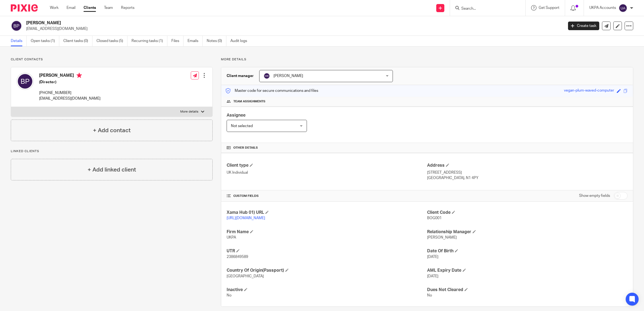 This screenshot has height=311, width=644. I want to click on h4: Client type, so click(327, 165).